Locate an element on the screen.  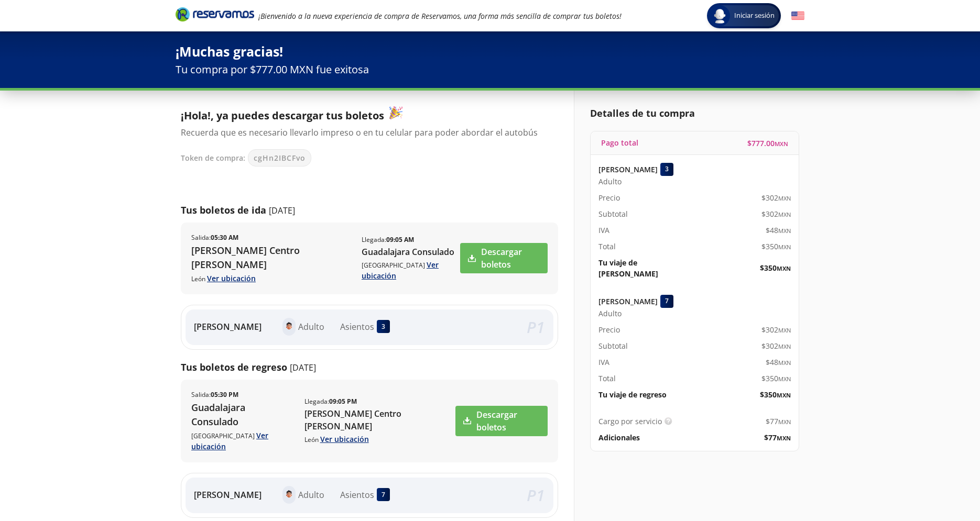
span: $ 777.00 is located at coordinates (768, 143).